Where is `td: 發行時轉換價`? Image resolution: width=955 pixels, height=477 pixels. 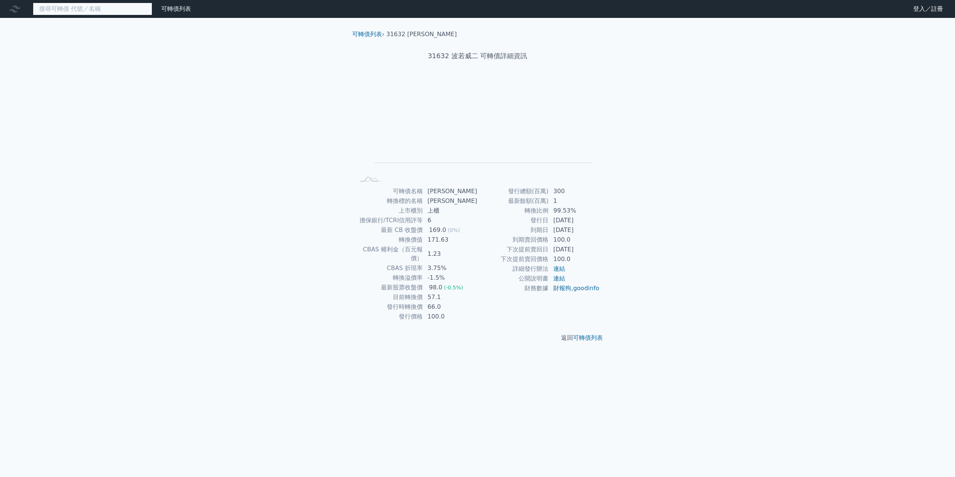 td: 發行時轉換價 is located at coordinates (389, 307).